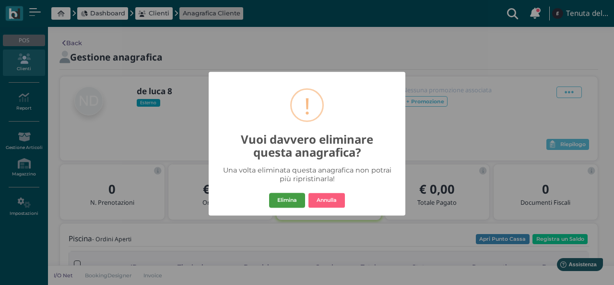  What do you see at coordinates (46, 11) in the screenshot?
I see `span: Assistenza` at bounding box center [46, 11].